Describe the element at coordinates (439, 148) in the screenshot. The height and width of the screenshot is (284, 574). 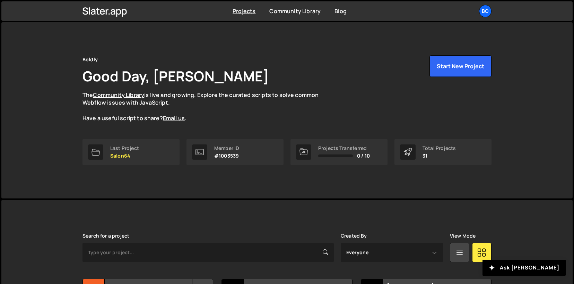
I see `div: Total Projects` at that location.